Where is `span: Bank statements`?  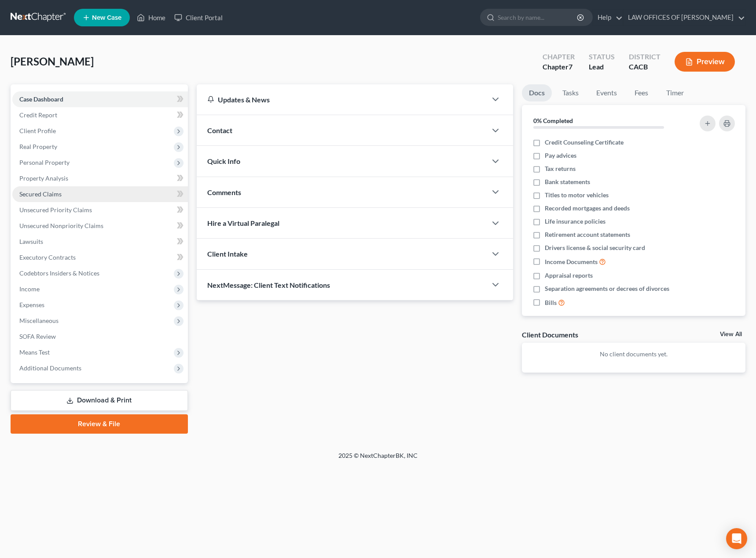
span: Bank statements is located at coordinates (567, 182).